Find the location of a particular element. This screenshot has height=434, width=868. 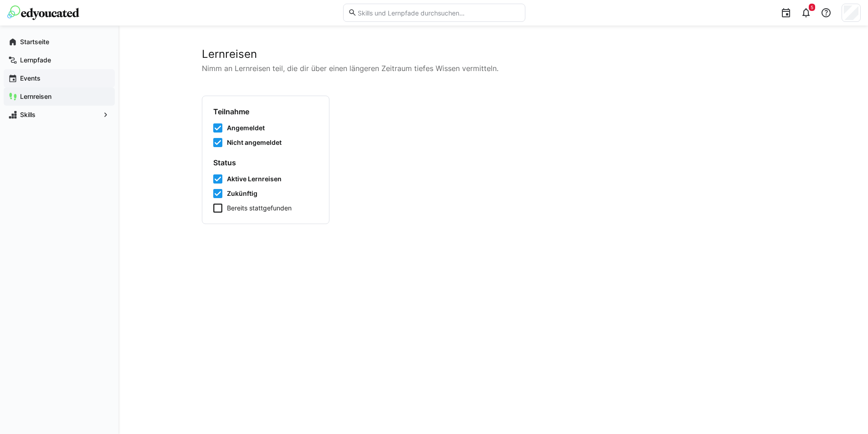

span: Zukünftig is located at coordinates (242, 194).